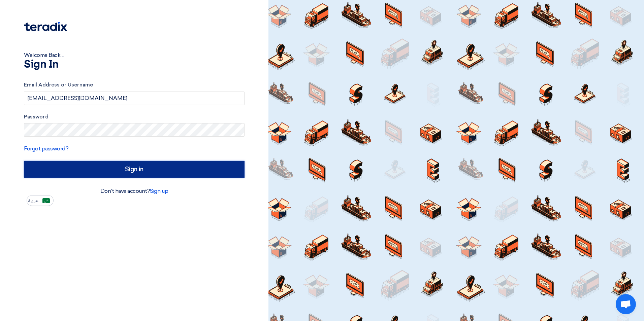  Describe the element at coordinates (134, 117) in the screenshot. I see `label: Password` at that location.